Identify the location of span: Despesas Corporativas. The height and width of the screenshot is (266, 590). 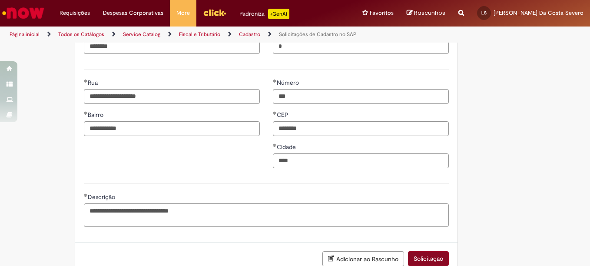
(133, 13).